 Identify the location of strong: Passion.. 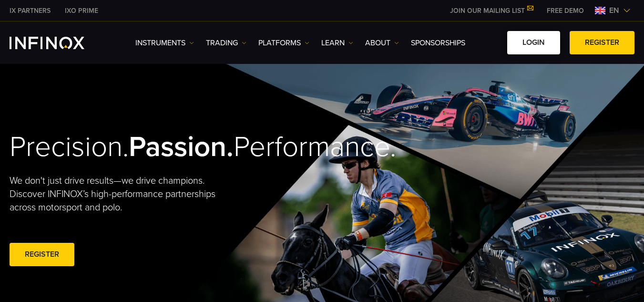
(182, 147).